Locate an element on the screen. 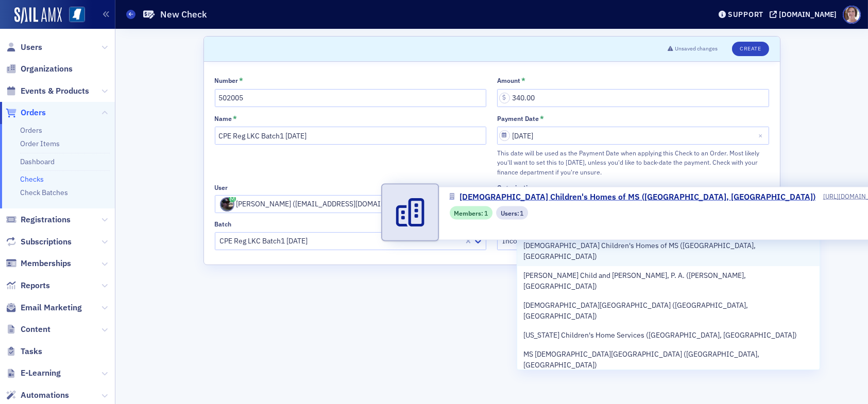  div: Organization is located at coordinates (515, 187).